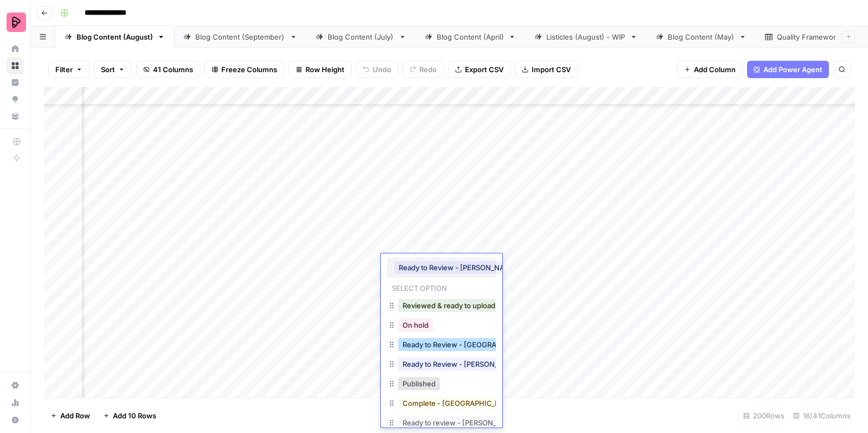 The image size is (868, 433). I want to click on div: Blog Content (August), so click(114, 37).